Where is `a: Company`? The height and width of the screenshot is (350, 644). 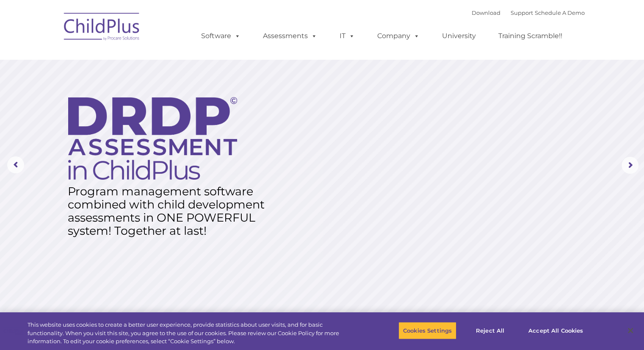 a: Company is located at coordinates (398, 36).